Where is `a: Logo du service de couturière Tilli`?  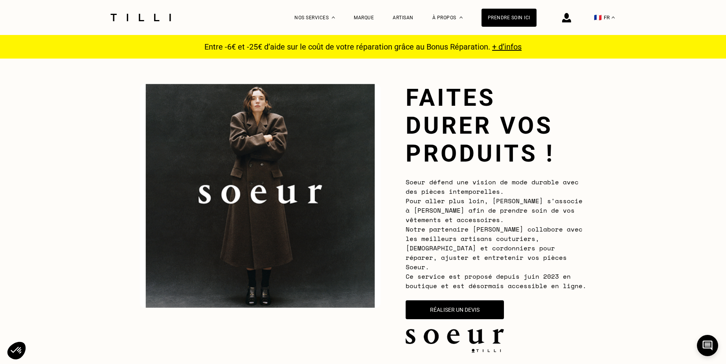
a: Logo du service de couturière Tilli is located at coordinates (141, 17).